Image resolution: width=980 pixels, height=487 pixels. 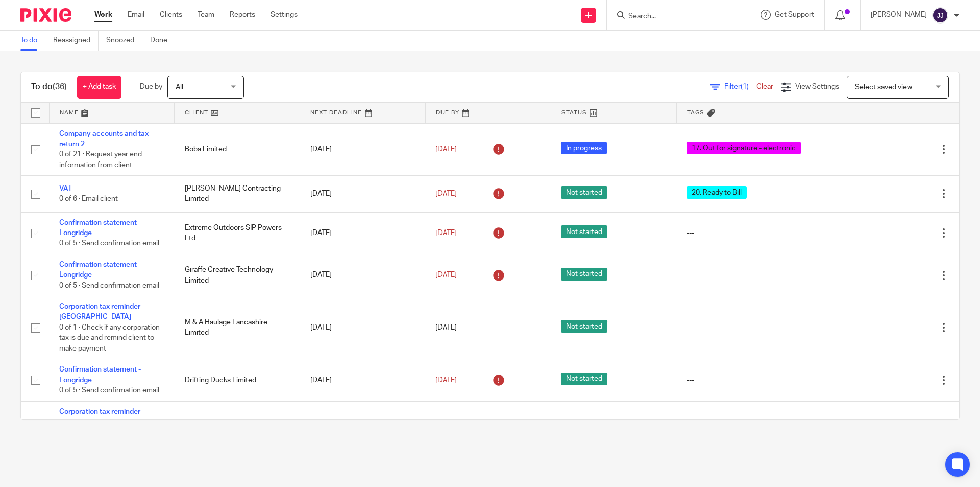 I want to click on td: Boba Limited, so click(x=237, y=150).